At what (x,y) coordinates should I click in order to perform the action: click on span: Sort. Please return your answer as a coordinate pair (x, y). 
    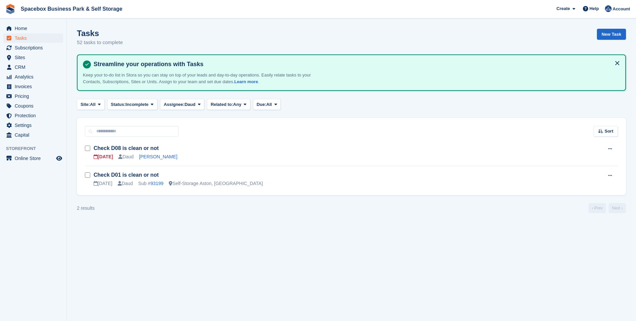
    Looking at the image, I should click on (609, 131).